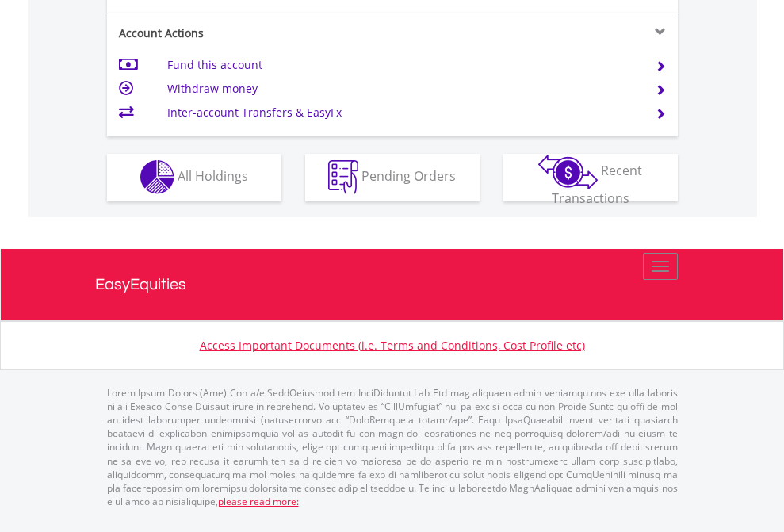 Image resolution: width=784 pixels, height=532 pixels. Describe the element at coordinates (259, 501) in the screenshot. I see `a: please read more:` at that location.